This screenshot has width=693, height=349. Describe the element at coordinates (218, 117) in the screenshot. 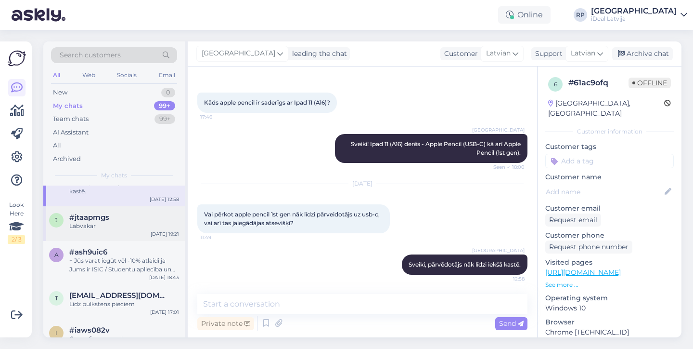

I see `span: 17:46` at that location.